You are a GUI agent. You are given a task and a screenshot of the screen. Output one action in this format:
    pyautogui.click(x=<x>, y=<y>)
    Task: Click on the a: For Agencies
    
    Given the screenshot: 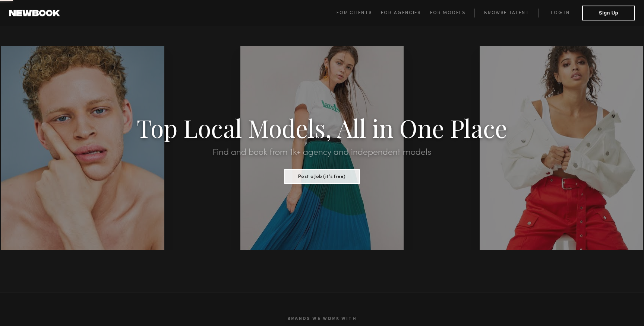 What is the action you would take?
    pyautogui.click(x=405, y=13)
    